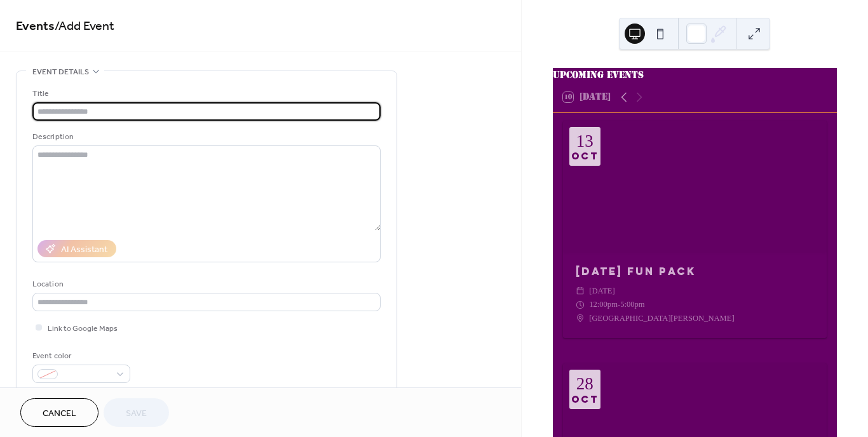 This screenshot has width=868, height=437. Describe the element at coordinates (83, 328) in the screenshot. I see `span: Link to Google Maps` at that location.